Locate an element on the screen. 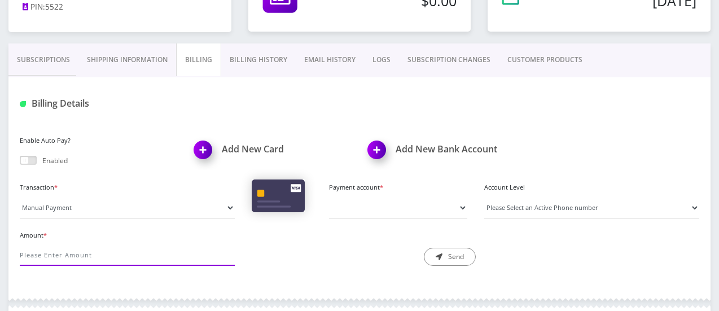 This screenshot has width=719, height=311. img: Cards is located at coordinates (278, 196).